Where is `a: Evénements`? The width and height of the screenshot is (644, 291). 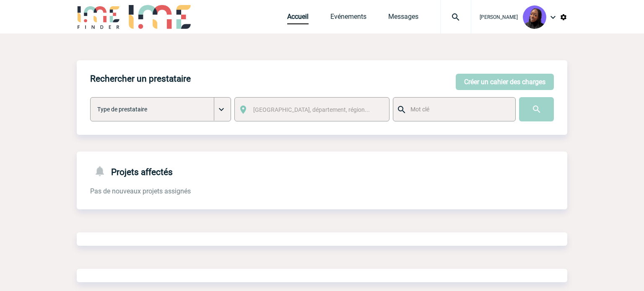
a: Evénements is located at coordinates (348, 18).